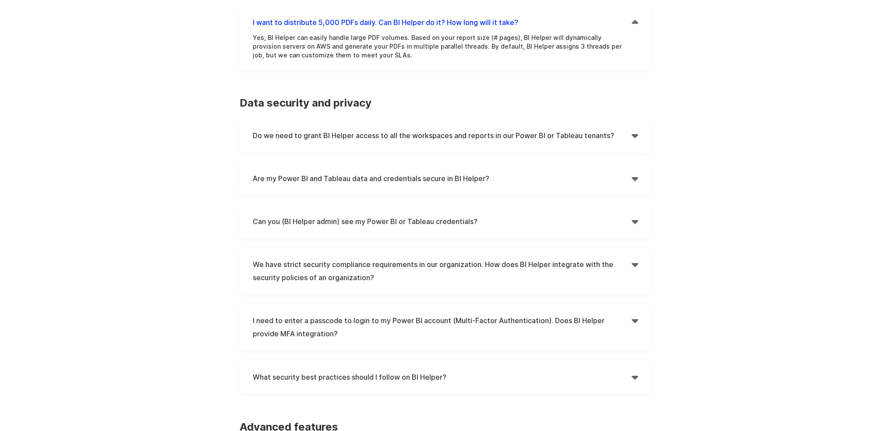  I want to click on h4: I need to enter a passcode to login to my Power BI account (Multi-Factor Authentication). Does BI..., so click(442, 327).